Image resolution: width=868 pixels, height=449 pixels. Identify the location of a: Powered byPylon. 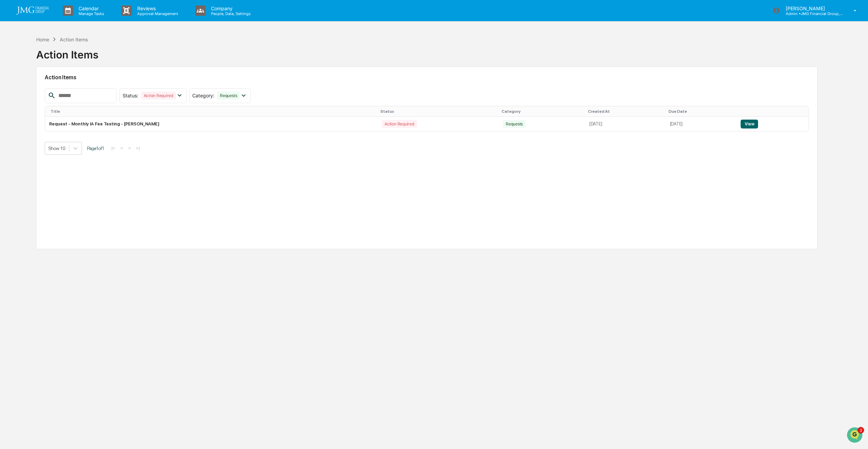
(65, 172).